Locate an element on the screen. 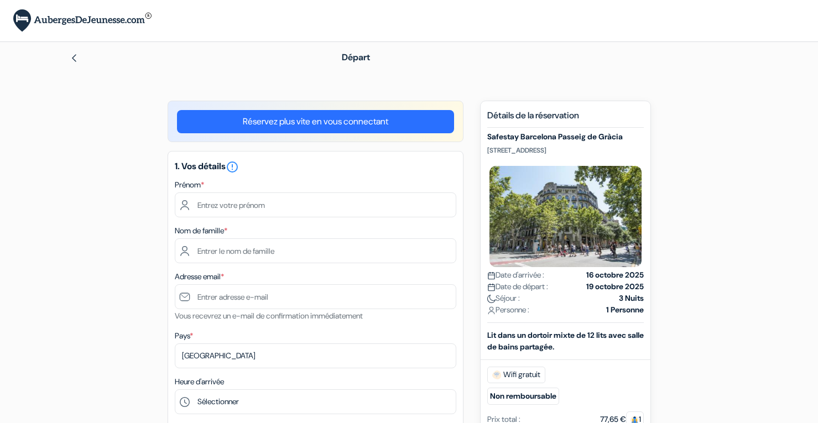 The width and height of the screenshot is (818, 423). label: Nom de famille is located at coordinates (201, 231).